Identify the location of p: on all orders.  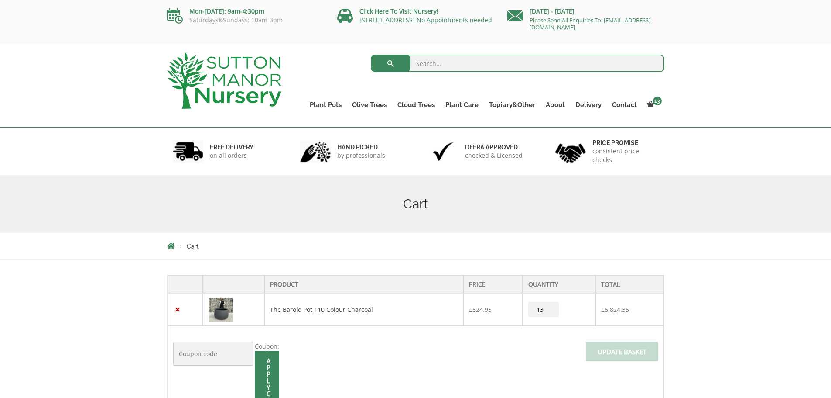
(232, 155).